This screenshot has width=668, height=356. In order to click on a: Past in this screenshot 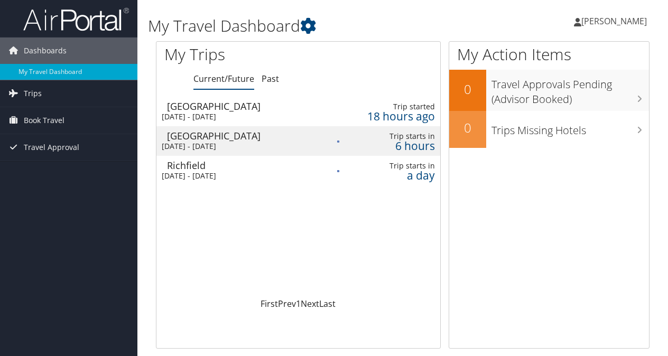, I will do `click(270, 79)`.